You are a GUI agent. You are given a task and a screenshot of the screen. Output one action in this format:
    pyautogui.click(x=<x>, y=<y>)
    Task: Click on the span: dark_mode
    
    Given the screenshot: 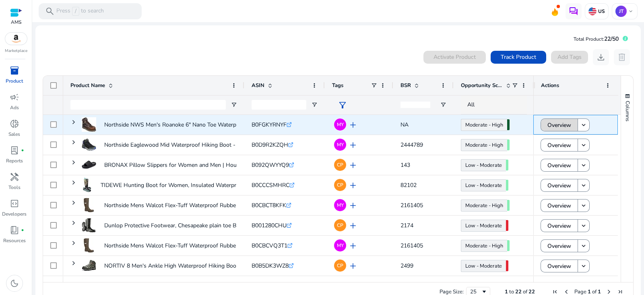 What is the action you would take?
    pyautogui.click(x=15, y=283)
    